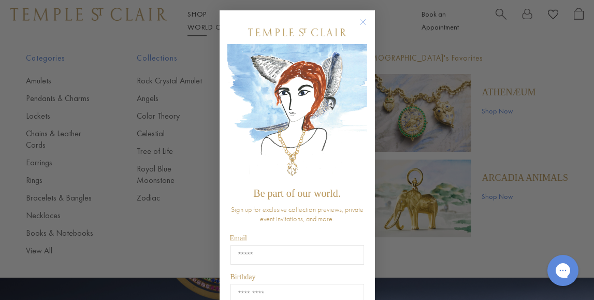  I want to click on button: Gorgias live chat, so click(21, 19).